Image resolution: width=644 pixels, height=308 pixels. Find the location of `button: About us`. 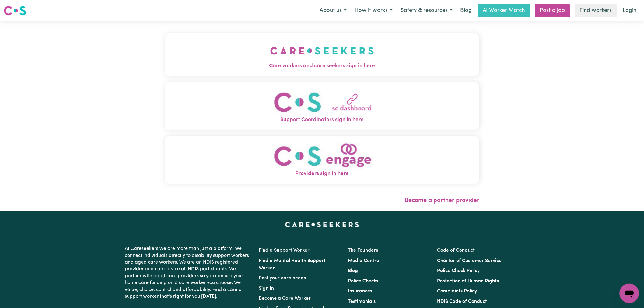

button: About us is located at coordinates (333, 11).